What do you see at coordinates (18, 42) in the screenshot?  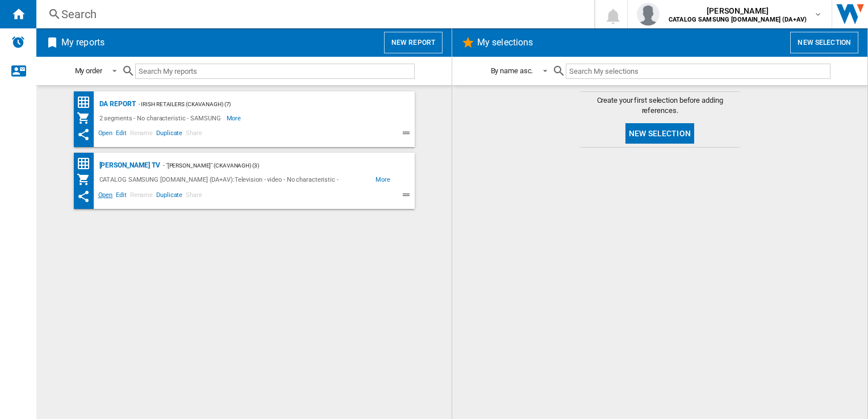 I see `img: alerts-logo.svg` at bounding box center [18, 42].